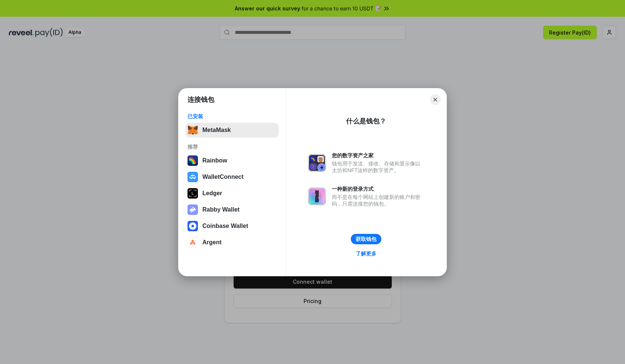 The height and width of the screenshot is (364, 625). What do you see at coordinates (232, 130) in the screenshot?
I see `button: MetaMask` at bounding box center [232, 130].